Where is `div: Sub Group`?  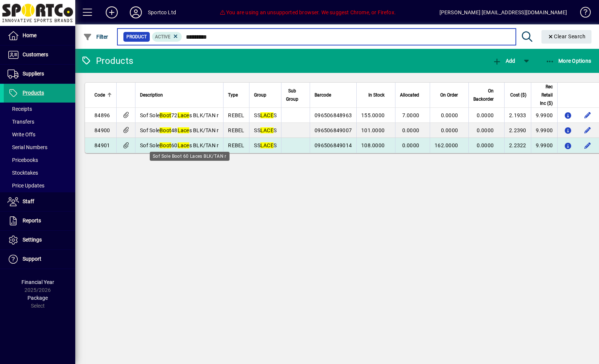 div: Sub Group is located at coordinates (295, 95).